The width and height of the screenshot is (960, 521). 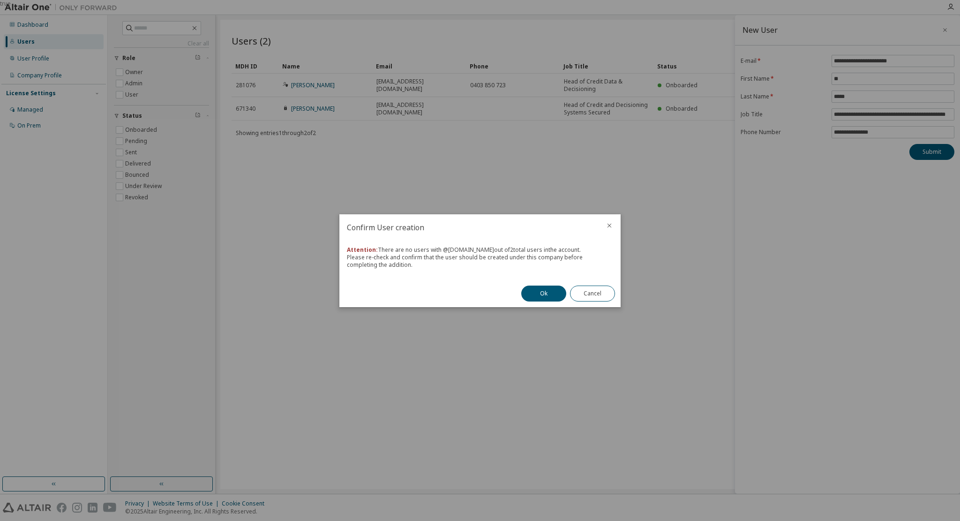 What do you see at coordinates (609, 225) in the screenshot?
I see `button: close` at bounding box center [609, 225].